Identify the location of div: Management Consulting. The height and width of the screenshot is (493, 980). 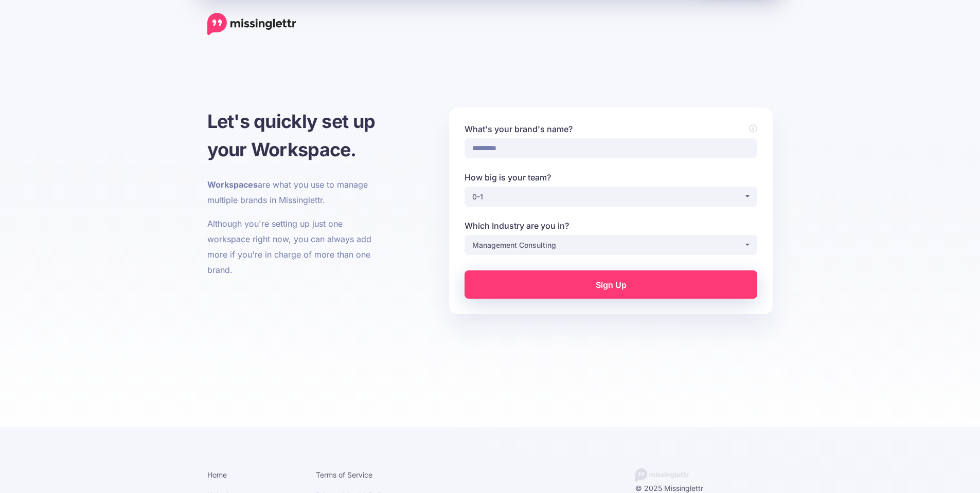
(608, 246).